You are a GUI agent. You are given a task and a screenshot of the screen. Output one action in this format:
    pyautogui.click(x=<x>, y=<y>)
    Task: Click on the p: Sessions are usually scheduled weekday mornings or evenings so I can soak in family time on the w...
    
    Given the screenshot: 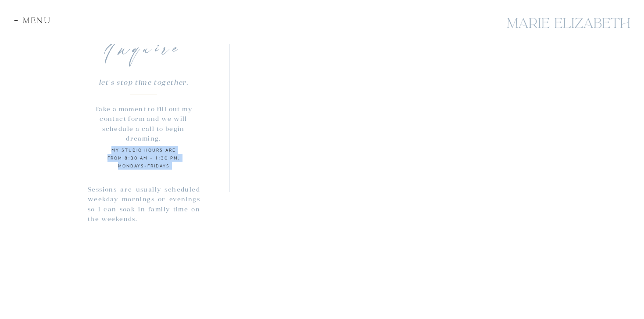 What is the action you would take?
    pyautogui.click(x=144, y=205)
    